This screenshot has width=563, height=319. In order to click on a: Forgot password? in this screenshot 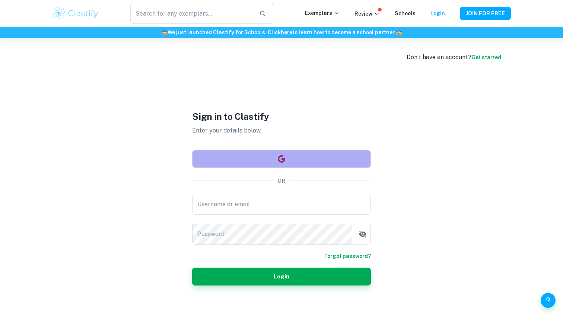, I will do `click(348, 256)`.